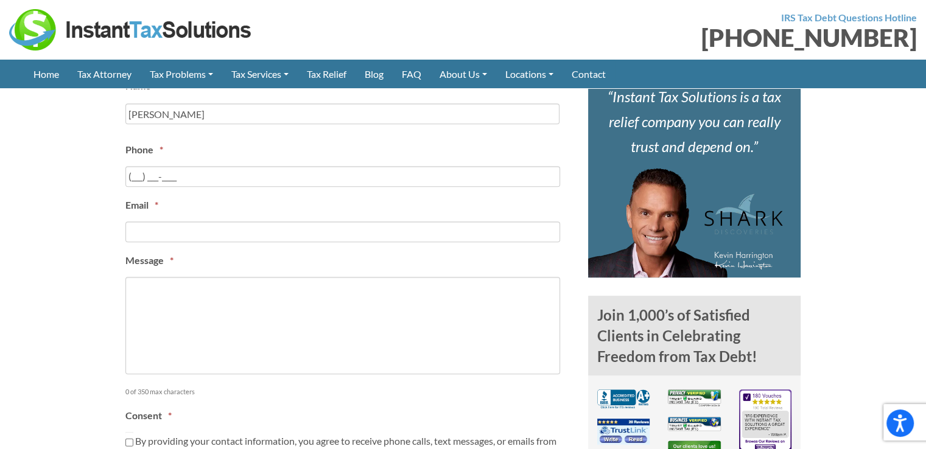 This screenshot has width=926, height=449. What do you see at coordinates (144, 150) in the screenshot?
I see `label: Phone` at bounding box center [144, 150].